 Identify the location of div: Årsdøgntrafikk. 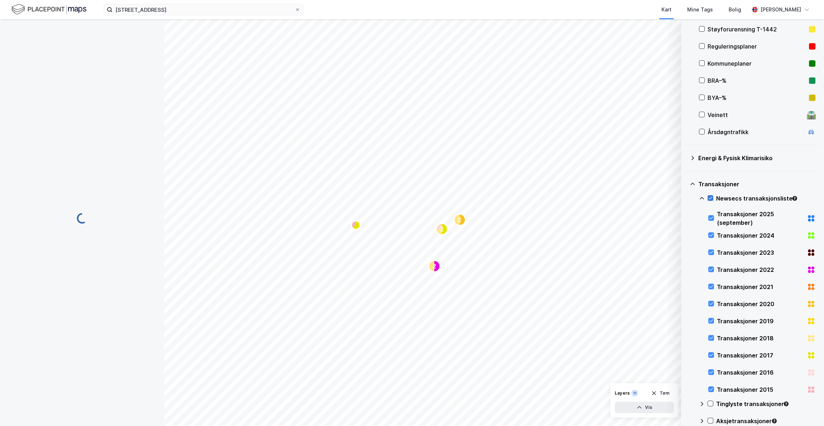
(756, 132).